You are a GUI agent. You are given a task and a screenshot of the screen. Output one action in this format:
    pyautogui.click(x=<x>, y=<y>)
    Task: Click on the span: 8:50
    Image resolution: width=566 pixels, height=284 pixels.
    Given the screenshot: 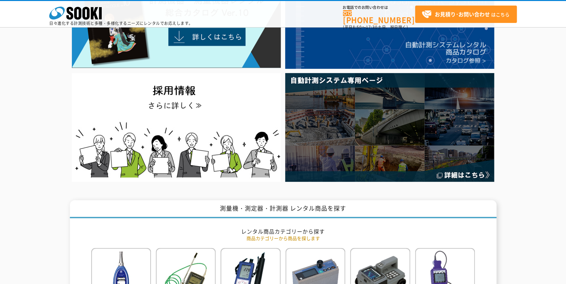 What is the action you would take?
    pyautogui.click(x=357, y=27)
    